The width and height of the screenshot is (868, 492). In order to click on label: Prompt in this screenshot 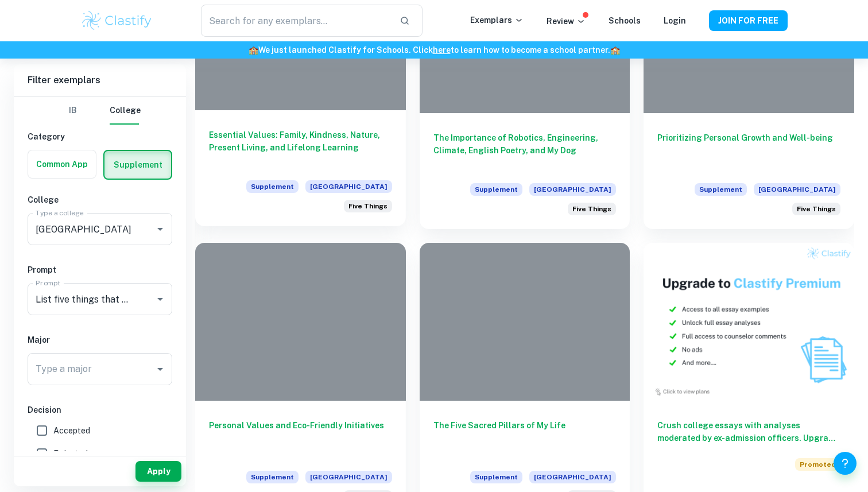, I will do `click(48, 283)`.